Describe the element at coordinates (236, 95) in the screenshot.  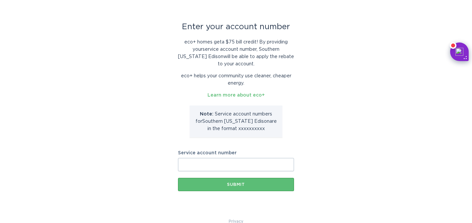
I see `a: Learn more about eco+` at that location.